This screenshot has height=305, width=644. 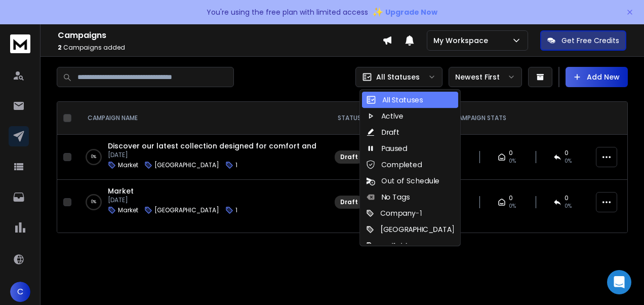 What do you see at coordinates (411, 12) in the screenshot?
I see `span: Upgrade Now` at bounding box center [411, 12].